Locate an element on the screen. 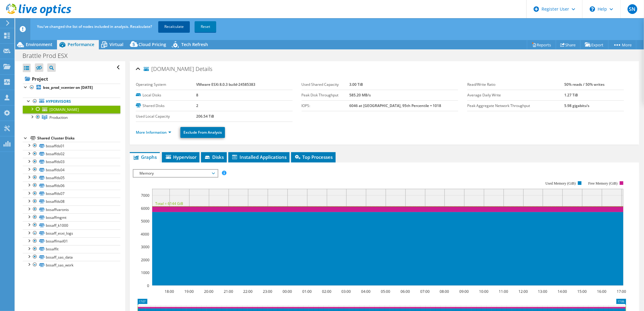 The width and height of the screenshot is (644, 311). a: bosaffds06 is located at coordinates (72, 185).